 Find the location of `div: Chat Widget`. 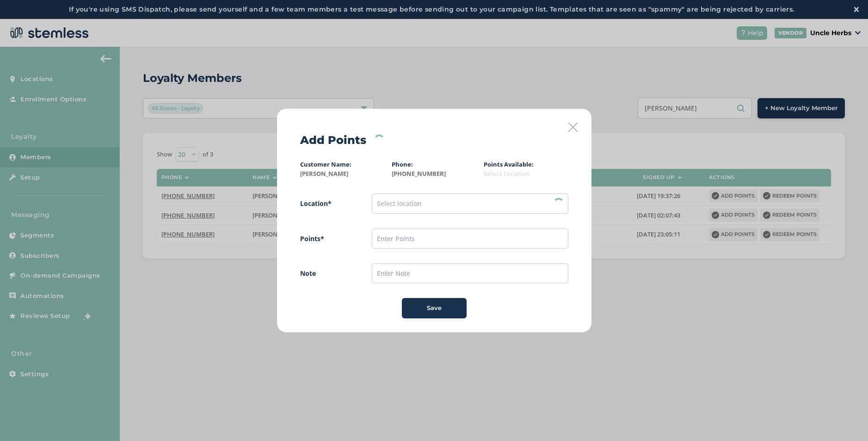

div: Chat Widget is located at coordinates (845, 419).